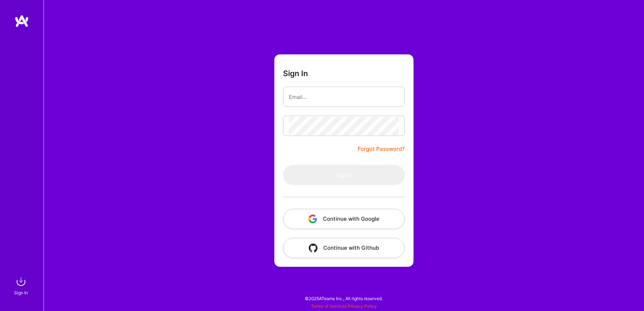 This screenshot has height=311, width=644. What do you see at coordinates (295, 73) in the screenshot?
I see `h3: Sign In` at bounding box center [295, 73].